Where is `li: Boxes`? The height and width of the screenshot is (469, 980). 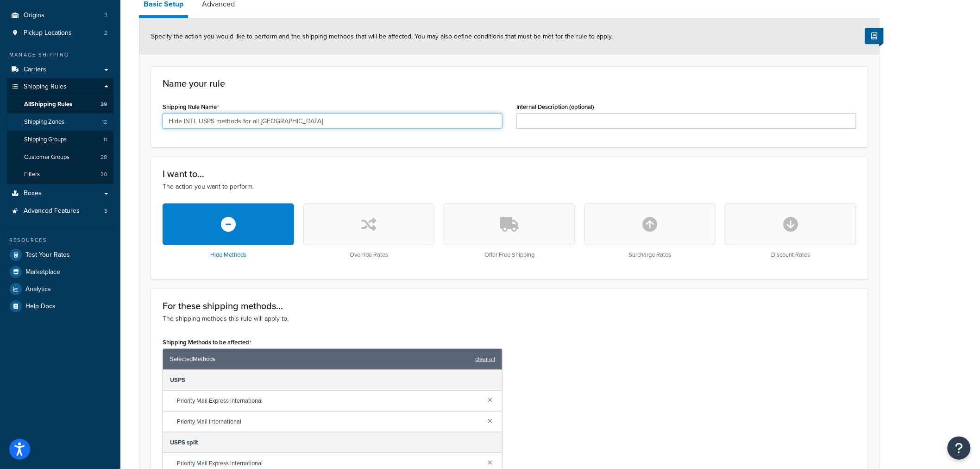 li: Boxes is located at coordinates (60, 193).